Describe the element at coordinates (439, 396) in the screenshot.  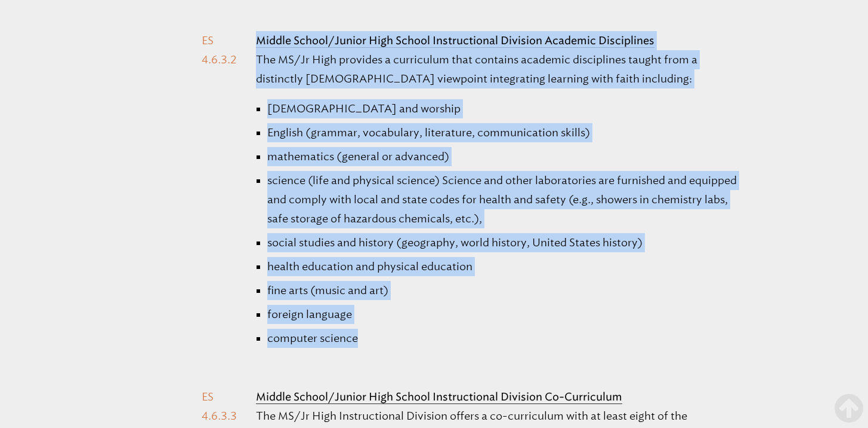
I see `b: Middle School/Junior High School Instructional Division Co-Curriculum` at that location.